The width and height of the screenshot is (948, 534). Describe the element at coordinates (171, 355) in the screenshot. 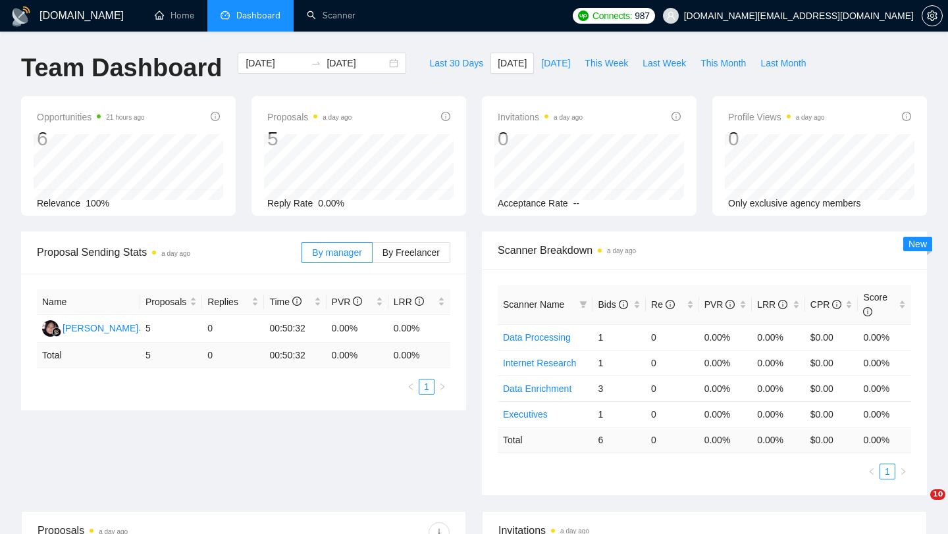

I see `td: 5` at that location.